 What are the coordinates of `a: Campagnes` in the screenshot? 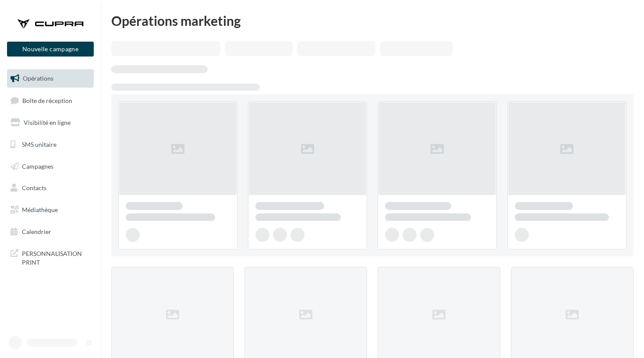 It's located at (50, 166).